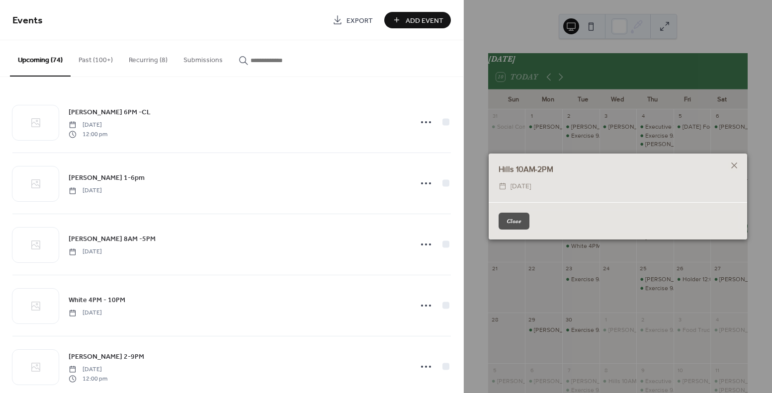 This screenshot has height=393, width=772. I want to click on button: Close, so click(514, 221).